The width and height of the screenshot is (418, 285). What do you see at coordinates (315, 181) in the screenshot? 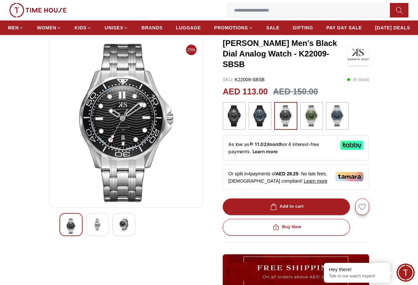
I see `span: Learn more` at bounding box center [315, 181].